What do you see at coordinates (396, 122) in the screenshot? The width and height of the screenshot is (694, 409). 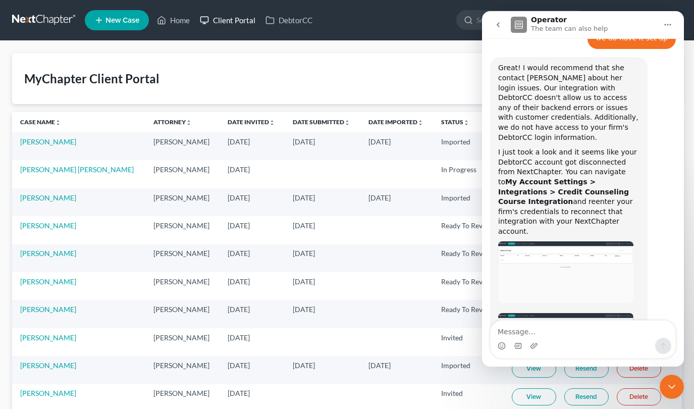 I see `a: Date Importedunfold_more` at bounding box center [396, 122].